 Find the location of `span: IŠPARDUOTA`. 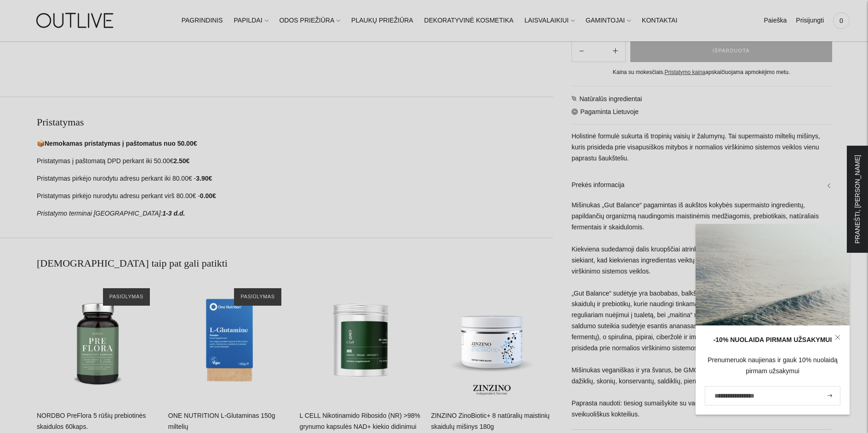

span: IŠPARDUOTA is located at coordinates (731, 51).